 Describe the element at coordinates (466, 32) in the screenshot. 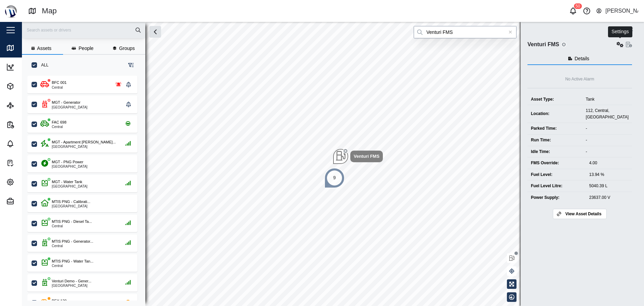

I see `input: Search by People, Asset, Geozone or Place` at that location.